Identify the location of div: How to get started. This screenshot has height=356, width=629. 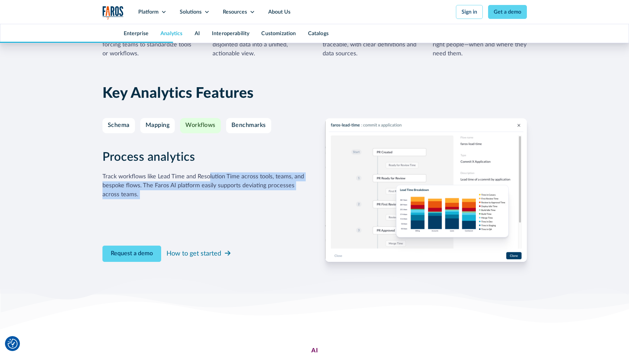
(194, 254).